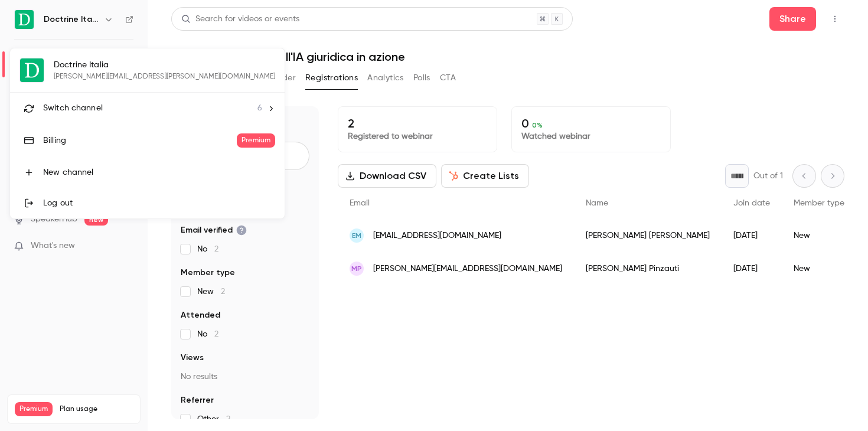 The width and height of the screenshot is (868, 431). Describe the element at coordinates (140, 140) in the screenshot. I see `div: Billing` at that location.